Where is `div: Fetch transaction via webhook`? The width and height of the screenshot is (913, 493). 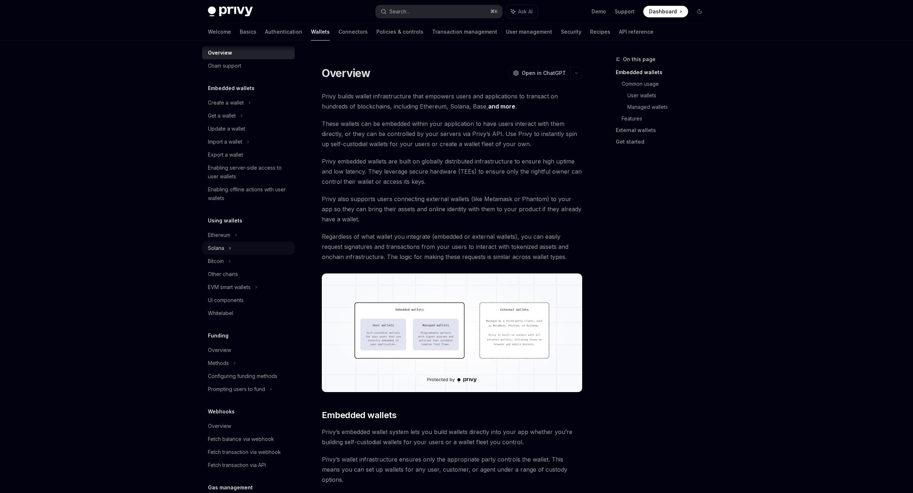 div: Fetch transaction via webhook is located at coordinates (244, 452).